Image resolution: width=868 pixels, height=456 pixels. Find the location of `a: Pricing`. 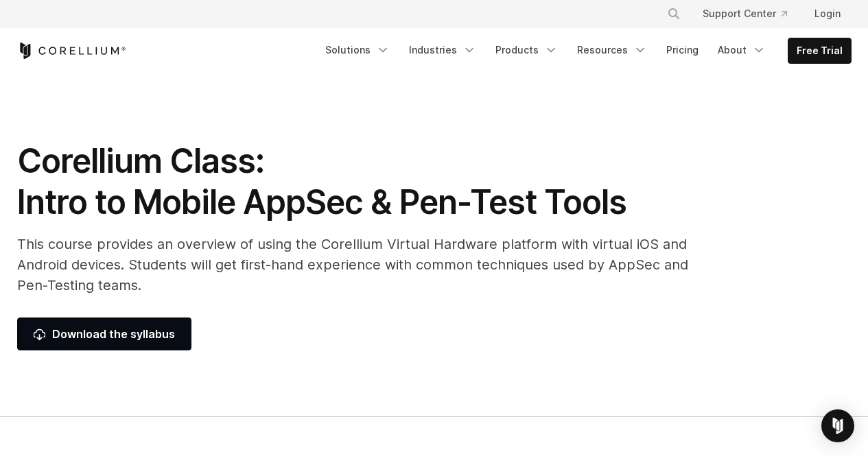

a: Pricing is located at coordinates (682, 50).